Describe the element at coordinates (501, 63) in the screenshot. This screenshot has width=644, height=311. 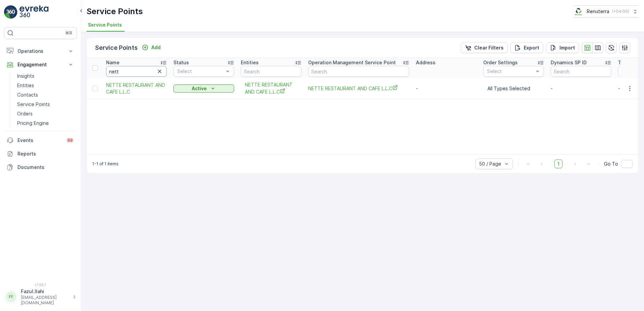
I see `p: Order Settings` at that location.